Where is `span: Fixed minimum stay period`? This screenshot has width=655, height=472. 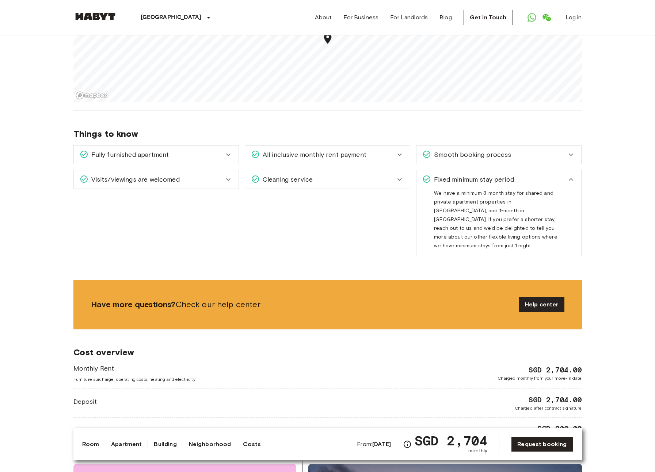 span: Fixed minimum stay period is located at coordinates (472, 180).